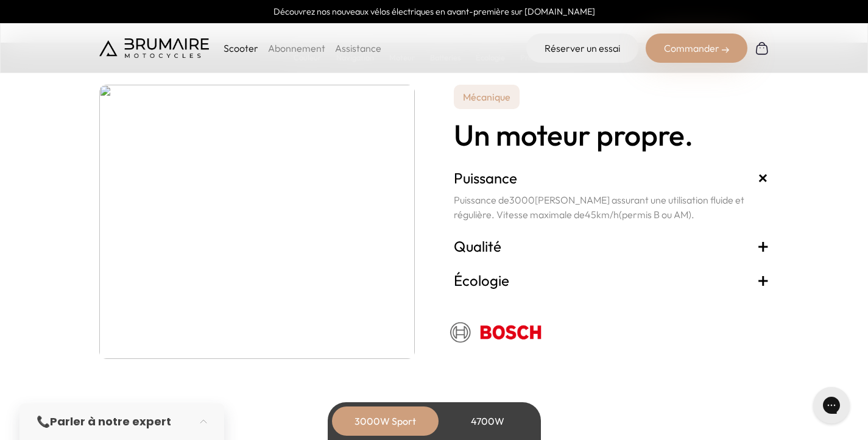 The image size is (868, 440). Describe the element at coordinates (257, 222) in the screenshot. I see `img: DSC09594.jpg` at that location.